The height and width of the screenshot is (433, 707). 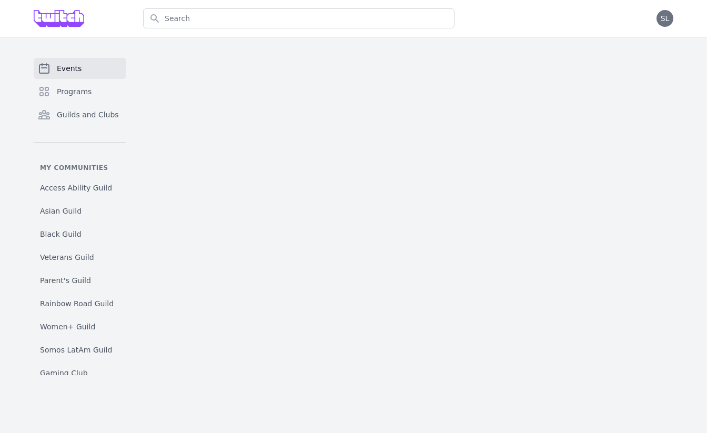 I want to click on span: Parent's Guild, so click(x=65, y=280).